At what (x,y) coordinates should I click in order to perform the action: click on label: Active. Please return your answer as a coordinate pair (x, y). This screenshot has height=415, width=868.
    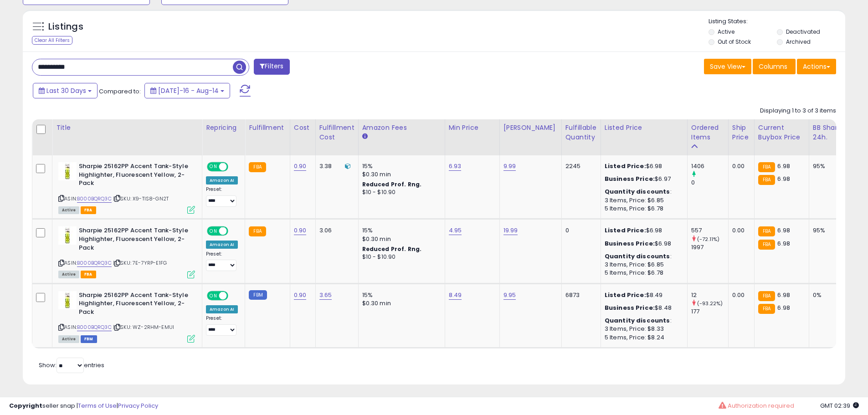
    Looking at the image, I should click on (726, 31).